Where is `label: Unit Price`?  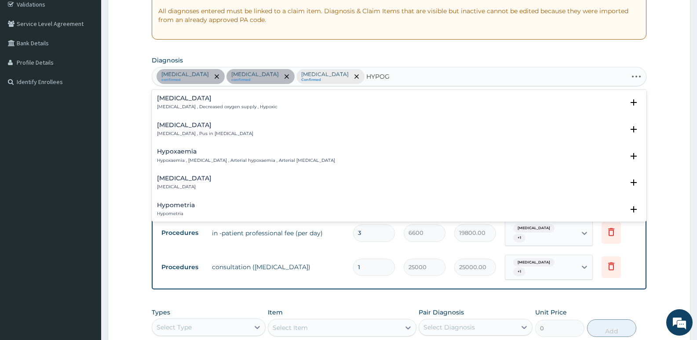
label: Unit Price is located at coordinates (551, 312).